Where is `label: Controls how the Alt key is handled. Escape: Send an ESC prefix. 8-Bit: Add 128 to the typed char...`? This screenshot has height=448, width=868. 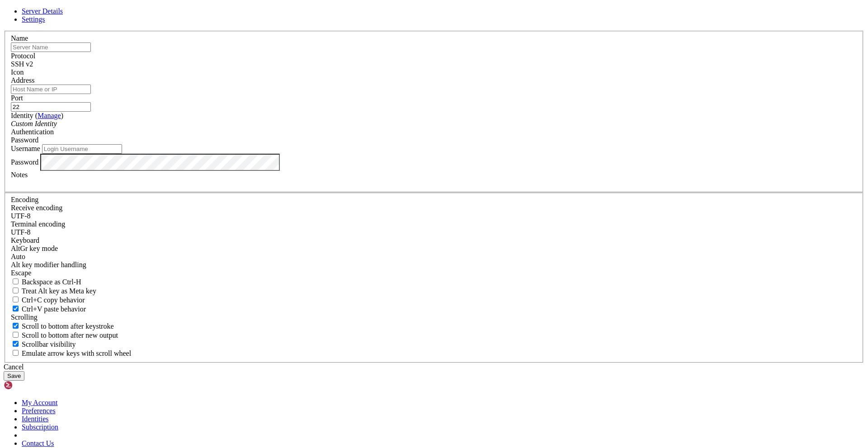 label: Controls how the Alt key is handled. Escape: Send an ESC prefix. 8-Bit: Add 128 to the typed char... is located at coordinates (48, 265).